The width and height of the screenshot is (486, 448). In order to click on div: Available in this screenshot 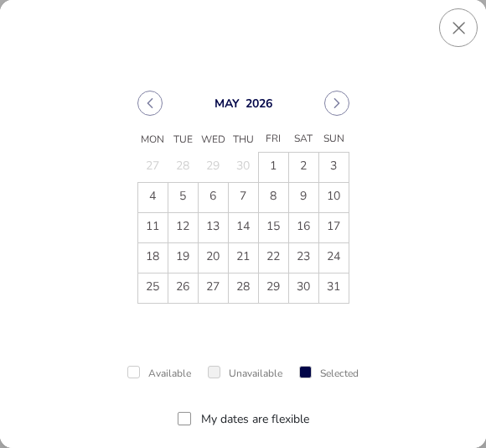, I will do `click(159, 373)`.